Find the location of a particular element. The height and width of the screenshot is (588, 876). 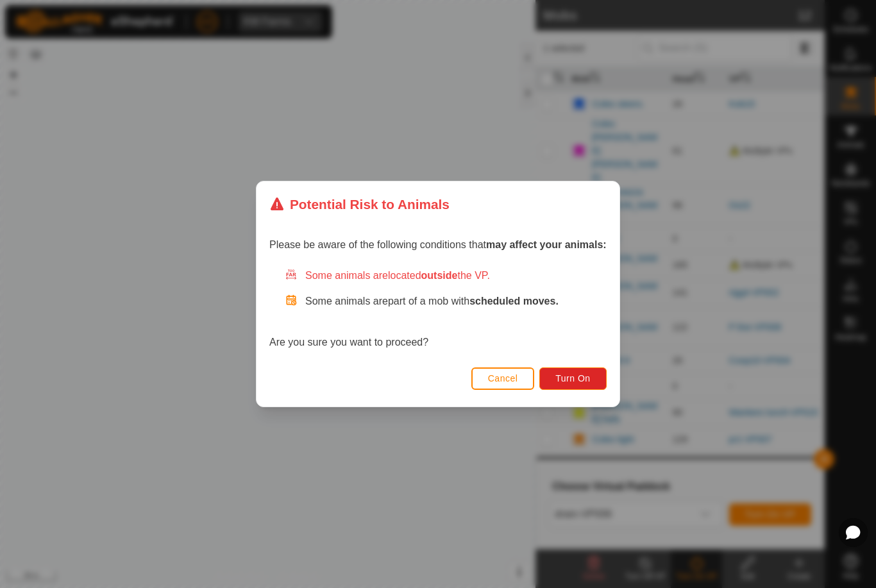

strong: outside is located at coordinates (440, 275).